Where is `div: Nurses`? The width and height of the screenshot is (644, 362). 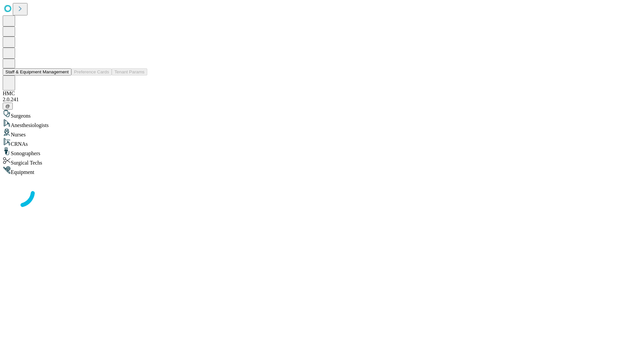 div: Nurses is located at coordinates (322, 133).